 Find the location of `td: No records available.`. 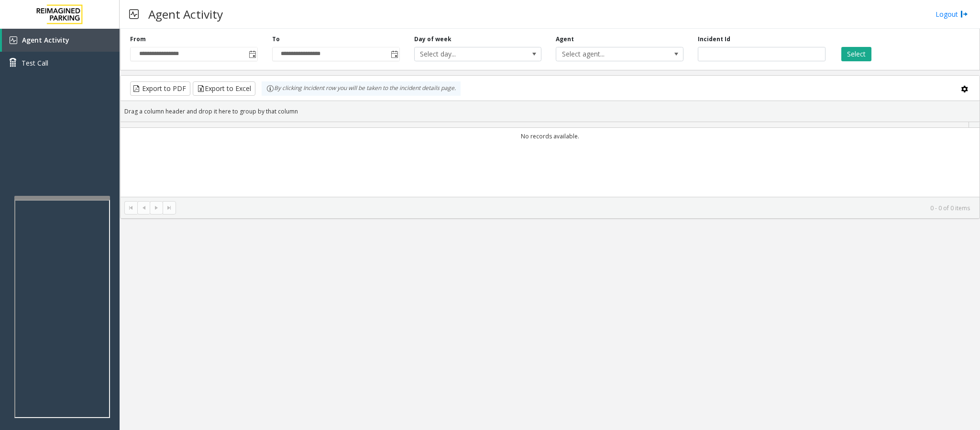

td: No records available. is located at coordinates (550, 136).